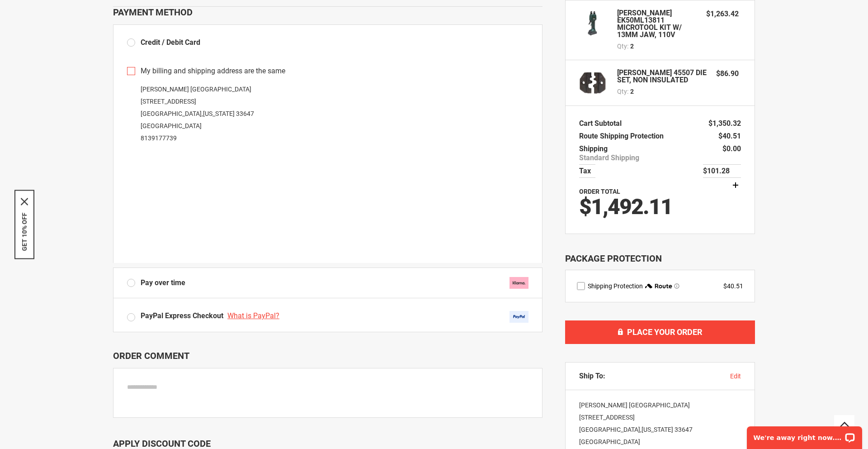 The image size is (868, 449). Describe the element at coordinates (728, 73) in the screenshot. I see `span: $86.90` at that location.